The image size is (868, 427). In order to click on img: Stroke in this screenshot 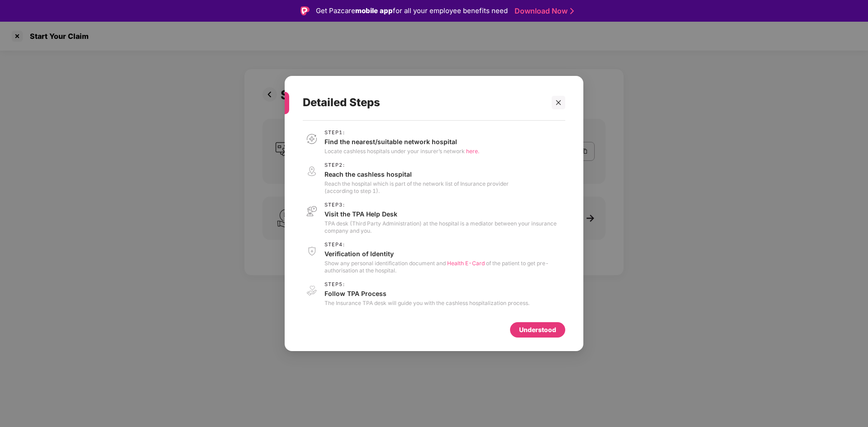, I will do `click(572, 10)`.